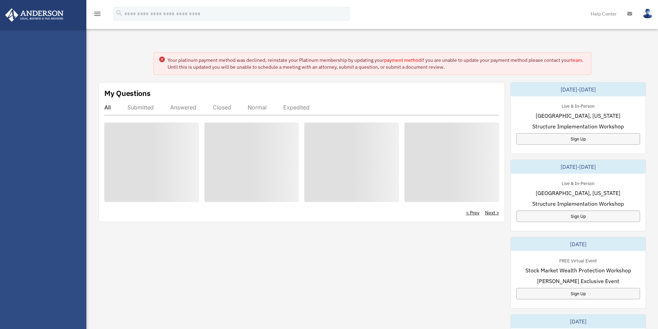 The image size is (658, 329). What do you see at coordinates (472, 213) in the screenshot?
I see `a: < Prev` at bounding box center [472, 213].